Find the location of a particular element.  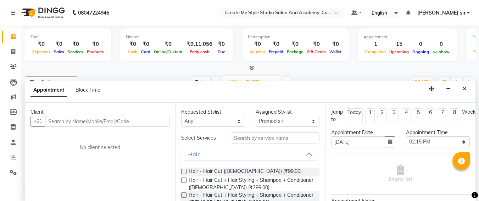

span: Products is located at coordinates (95, 52).